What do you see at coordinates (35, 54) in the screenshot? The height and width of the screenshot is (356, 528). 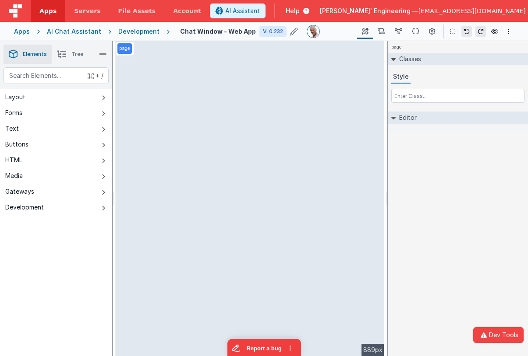 I see `span: Elements` at bounding box center [35, 54].